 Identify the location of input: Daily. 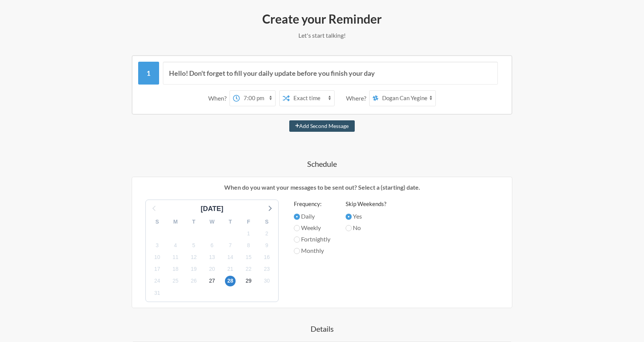
(297, 217).